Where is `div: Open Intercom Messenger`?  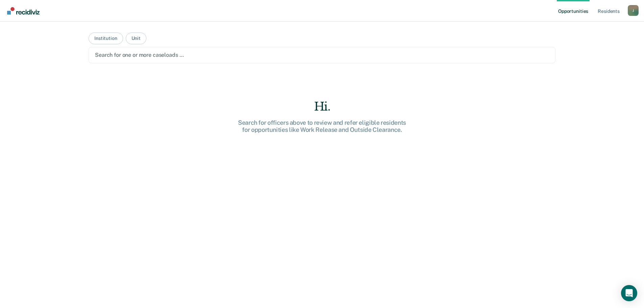
div: Open Intercom Messenger is located at coordinates (629, 293).